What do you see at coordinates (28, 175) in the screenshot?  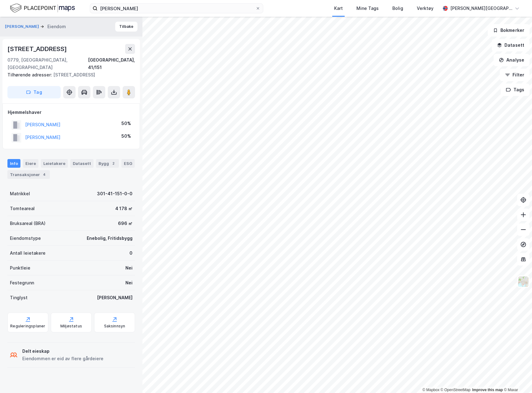 I see `div: Transaksjoner` at bounding box center [28, 175].